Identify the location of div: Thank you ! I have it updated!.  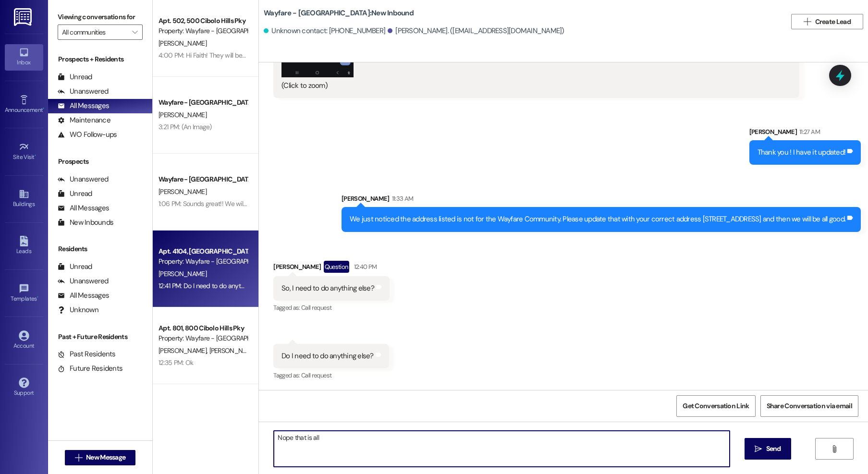
(801, 152).